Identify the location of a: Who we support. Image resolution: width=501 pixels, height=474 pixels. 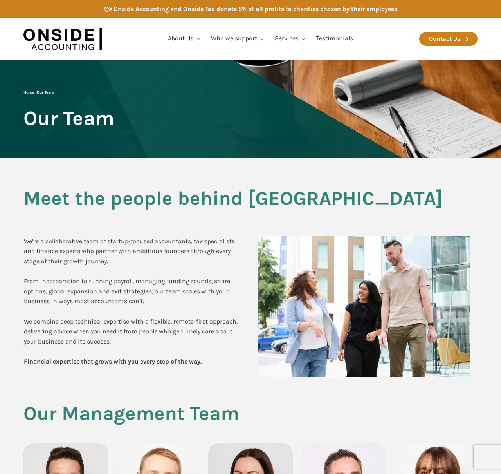
(238, 39).